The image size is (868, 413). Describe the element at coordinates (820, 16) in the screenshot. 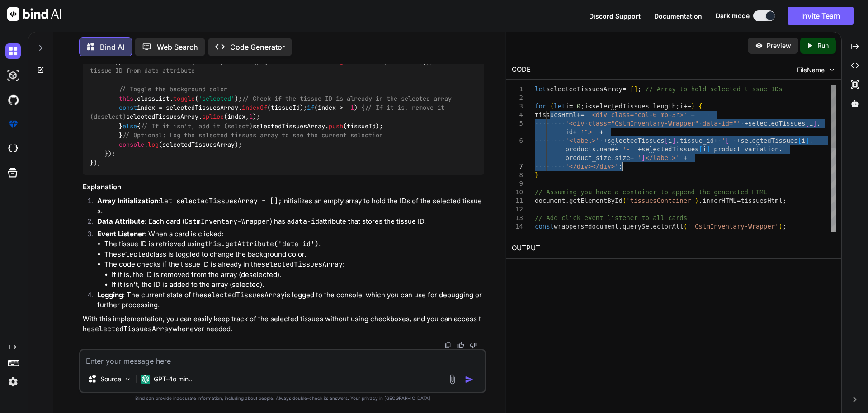

I see `button: Invite Team` at that location.